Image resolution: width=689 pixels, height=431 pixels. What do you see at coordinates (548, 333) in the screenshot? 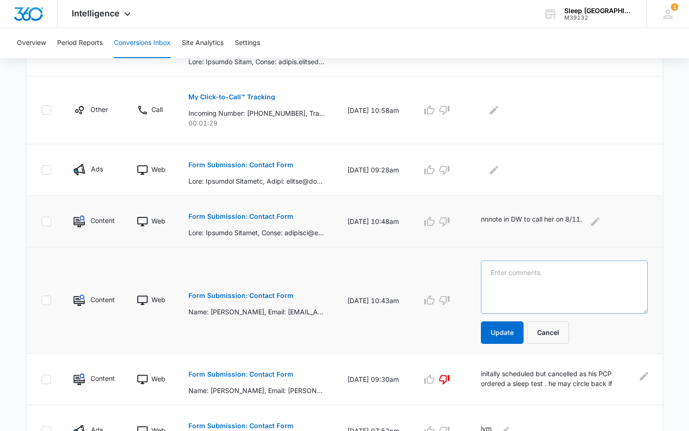
I see `button: Cancel` at bounding box center [548, 333].